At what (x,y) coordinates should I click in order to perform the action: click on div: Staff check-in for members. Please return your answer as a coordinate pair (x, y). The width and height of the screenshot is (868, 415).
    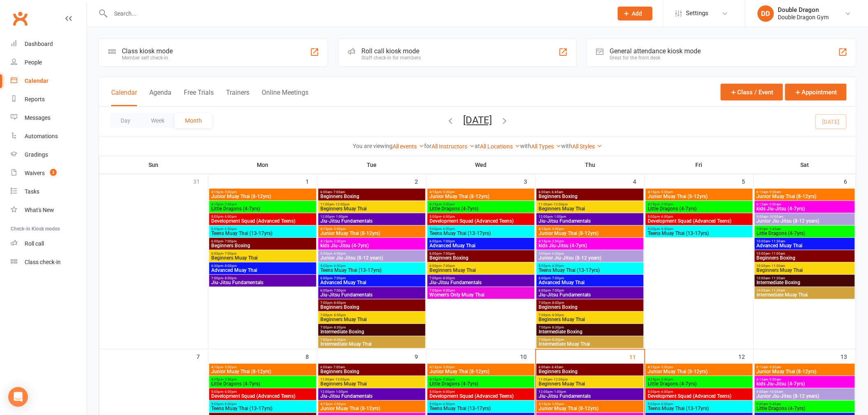
    Looking at the image, I should click on (391, 58).